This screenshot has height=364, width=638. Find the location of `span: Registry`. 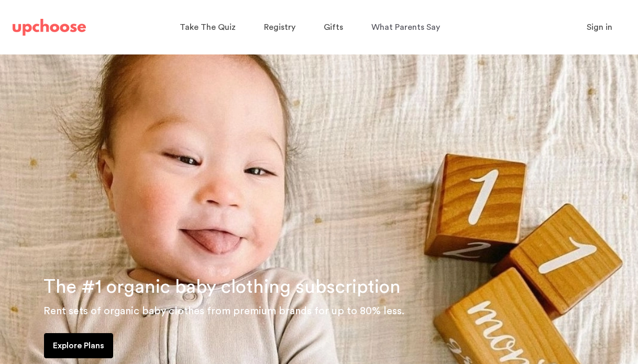

span: Registry is located at coordinates (280, 27).